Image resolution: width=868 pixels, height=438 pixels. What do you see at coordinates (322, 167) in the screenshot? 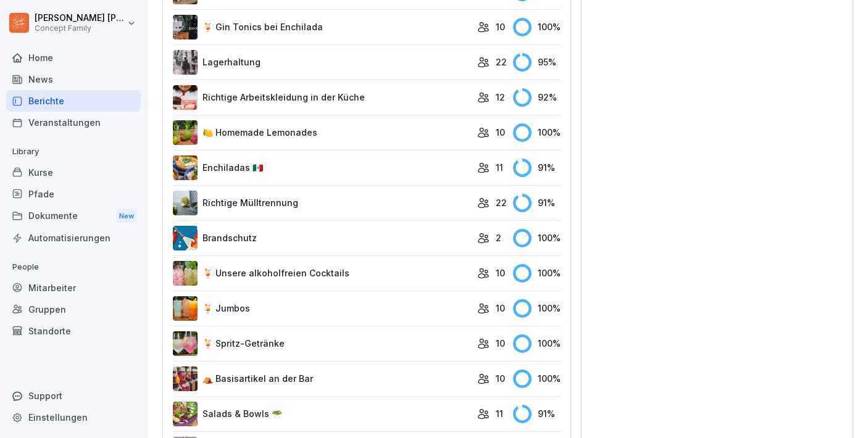
I see `a: Enchiladas 🇲🇽` at bounding box center [322, 167].